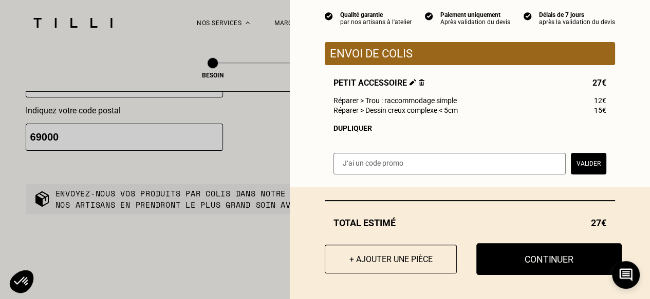  I want to click on div: Délais de 7 jours, so click(577, 15).